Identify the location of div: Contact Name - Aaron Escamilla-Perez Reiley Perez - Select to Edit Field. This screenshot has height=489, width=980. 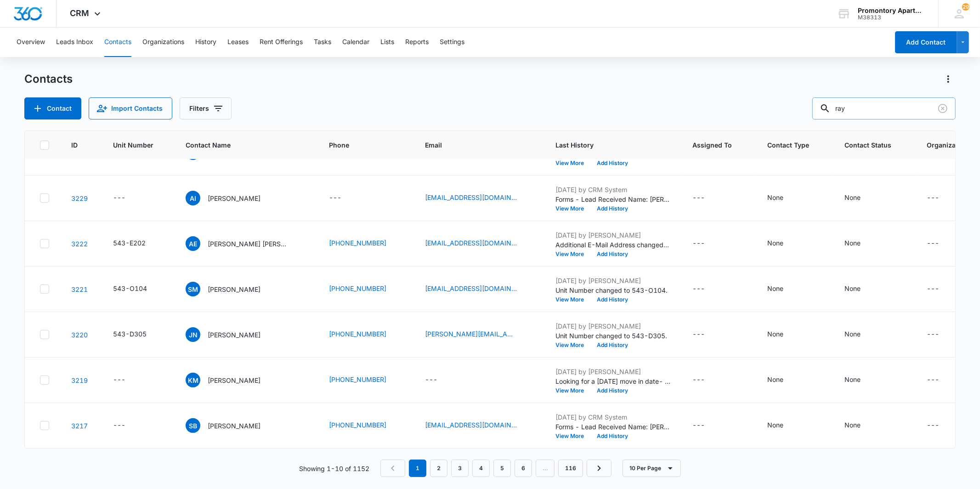
(246, 243).